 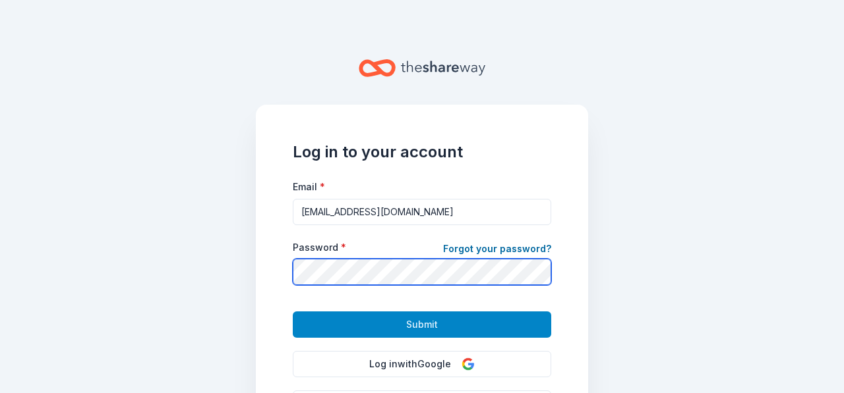 I want to click on h1: Log in to your account, so click(x=422, y=152).